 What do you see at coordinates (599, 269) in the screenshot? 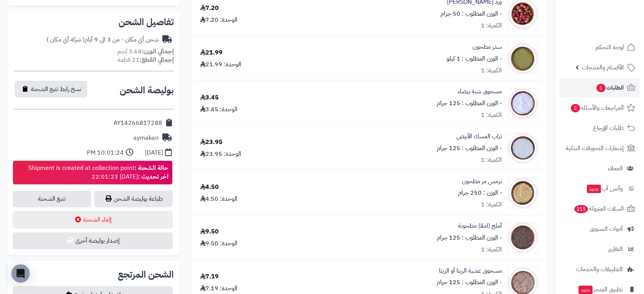
I see `a: التطبيقات والخدمات` at bounding box center [599, 269].